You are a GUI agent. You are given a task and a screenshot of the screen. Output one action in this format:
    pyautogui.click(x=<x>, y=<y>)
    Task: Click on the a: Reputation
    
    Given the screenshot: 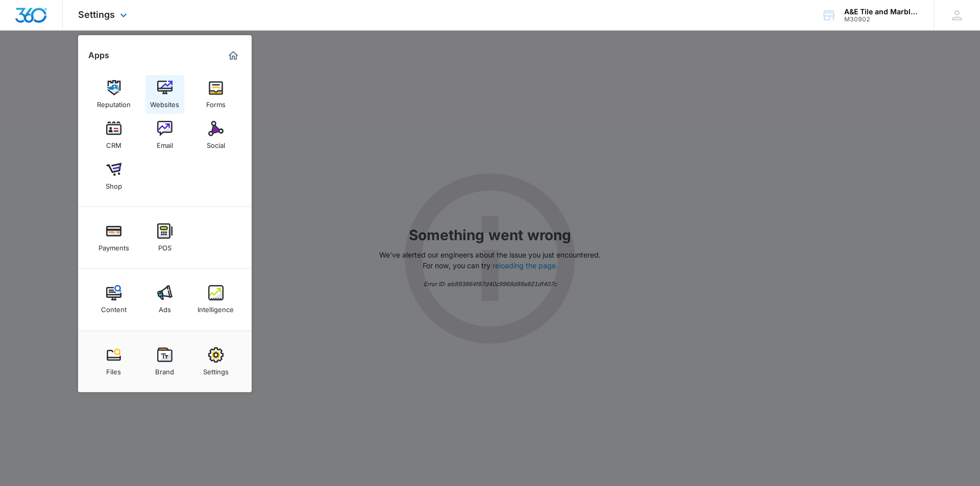 What is the action you would take?
    pyautogui.click(x=114, y=95)
    